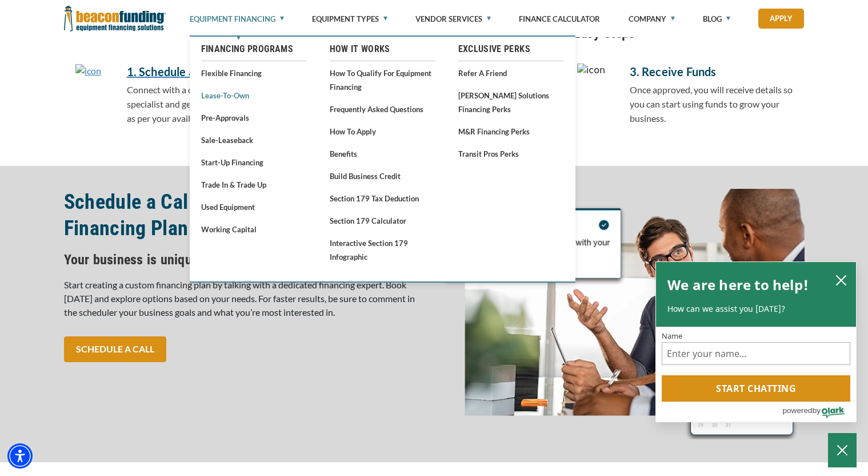 This screenshot has width=868, height=476. What do you see at coordinates (254, 229) in the screenshot?
I see `a: Working Capital` at bounding box center [254, 229].